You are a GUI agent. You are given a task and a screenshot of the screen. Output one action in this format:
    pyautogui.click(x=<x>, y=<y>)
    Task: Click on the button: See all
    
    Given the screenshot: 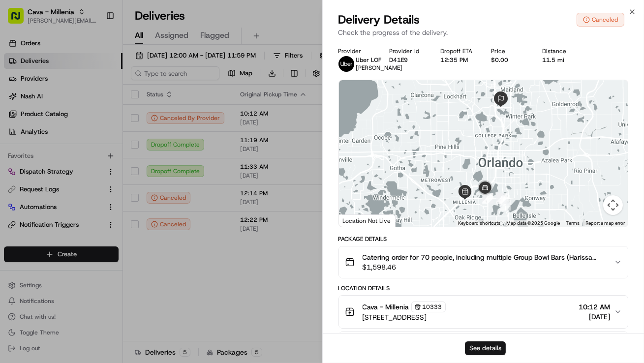 What is the action you would take?
    pyautogui.click(x=166, y=132)
    